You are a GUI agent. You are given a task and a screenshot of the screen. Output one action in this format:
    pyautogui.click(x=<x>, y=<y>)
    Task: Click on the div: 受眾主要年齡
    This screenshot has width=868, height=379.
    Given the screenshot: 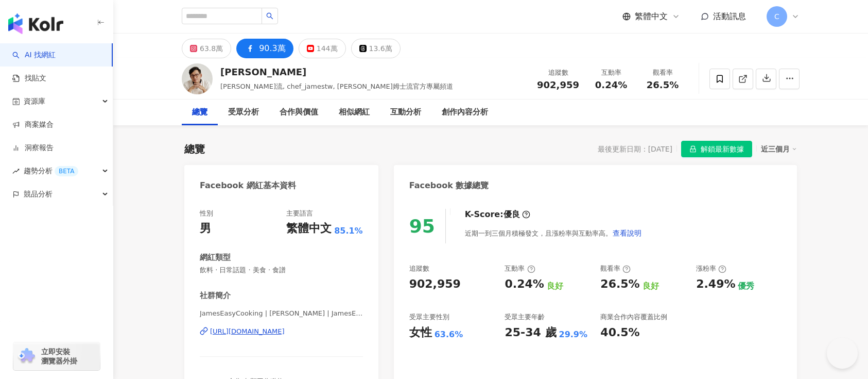 What is the action you would take?
    pyautogui.click(x=524, y=317)
    